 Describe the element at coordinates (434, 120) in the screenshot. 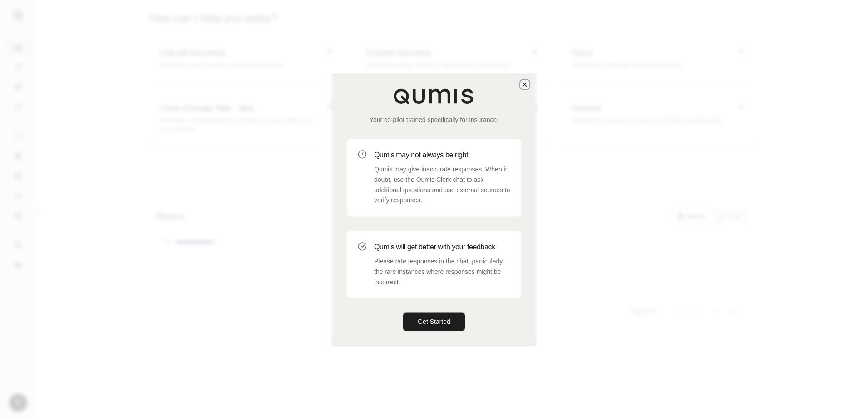

I see `p: Your co-pilot trained specifically for insurance.` at that location.